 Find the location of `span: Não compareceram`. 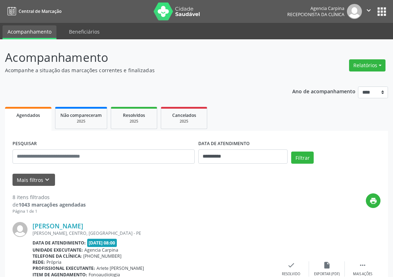

span: Não compareceram is located at coordinates (81, 115).